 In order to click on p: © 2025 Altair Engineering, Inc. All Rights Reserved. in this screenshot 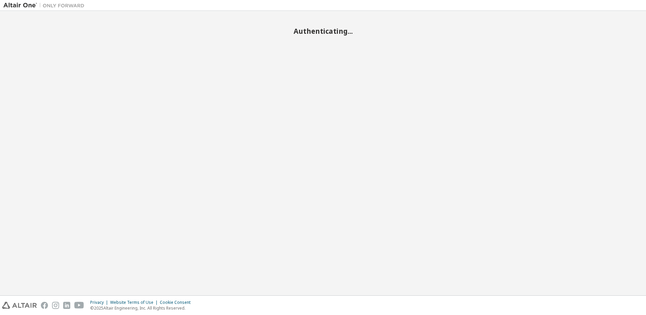, I will do `click(142, 308)`.